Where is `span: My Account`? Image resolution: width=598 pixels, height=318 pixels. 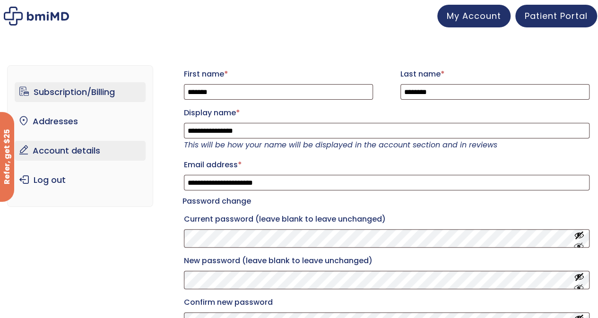 span: My Account is located at coordinates (473, 16).